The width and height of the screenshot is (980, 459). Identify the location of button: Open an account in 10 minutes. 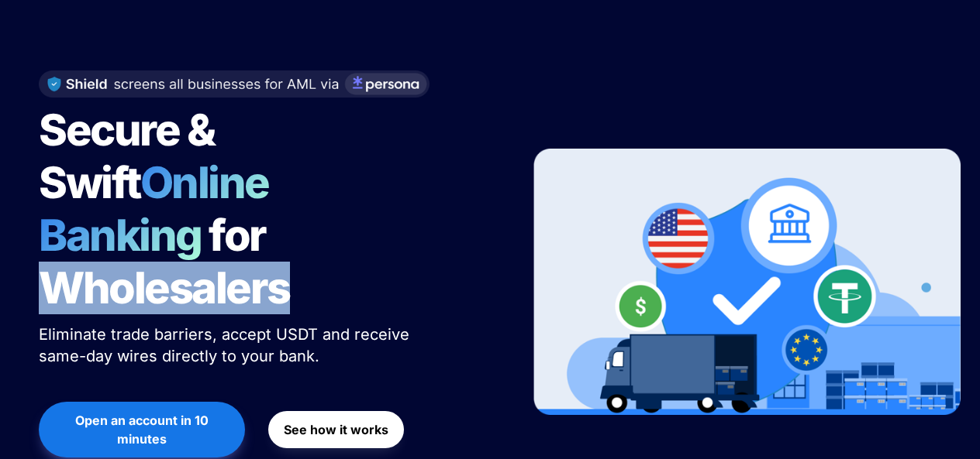
(142, 430).